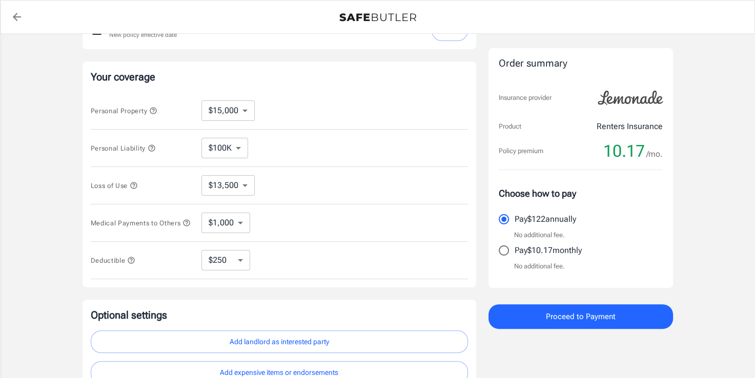 This screenshot has height=378, width=755. What do you see at coordinates (141, 223) in the screenshot?
I see `button: Medical Payments to Others` at bounding box center [141, 223].